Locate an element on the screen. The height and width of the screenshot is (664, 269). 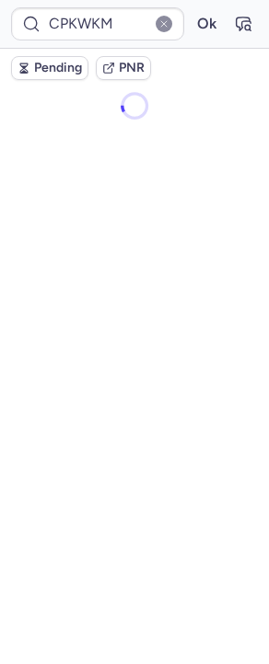
button: Ok is located at coordinates (206, 24).